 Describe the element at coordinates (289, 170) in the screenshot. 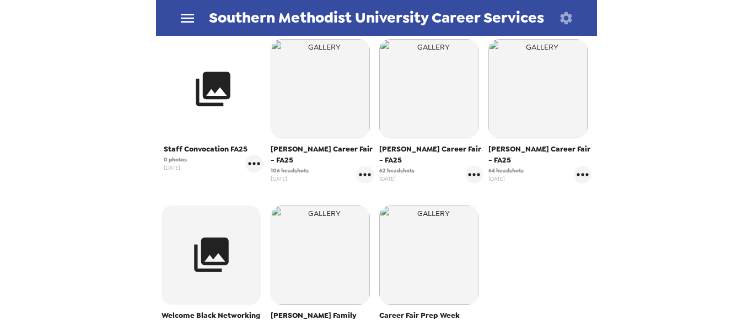

I see `span: 106 headshots` at that location.